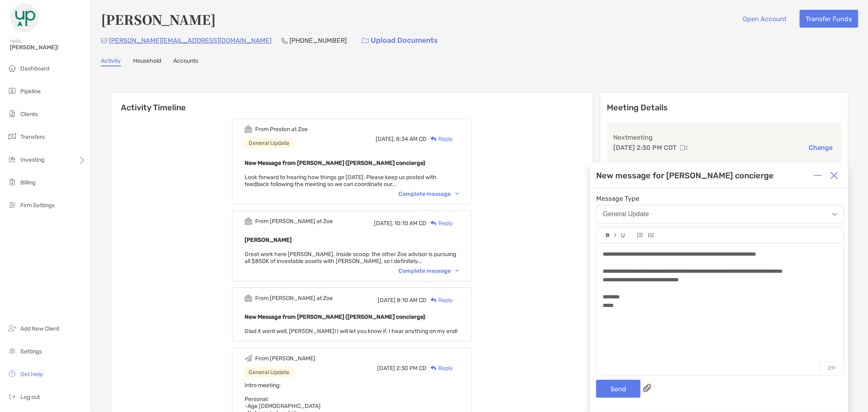 The width and height of the screenshot is (868, 412). Describe the element at coordinates (186, 62) in the screenshot. I see `a: Accounts` at that location.